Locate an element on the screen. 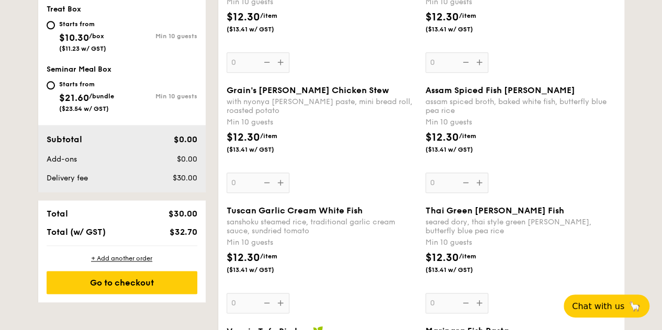 The image size is (662, 330). span: Seminar Meal Box is located at coordinates (79, 69).